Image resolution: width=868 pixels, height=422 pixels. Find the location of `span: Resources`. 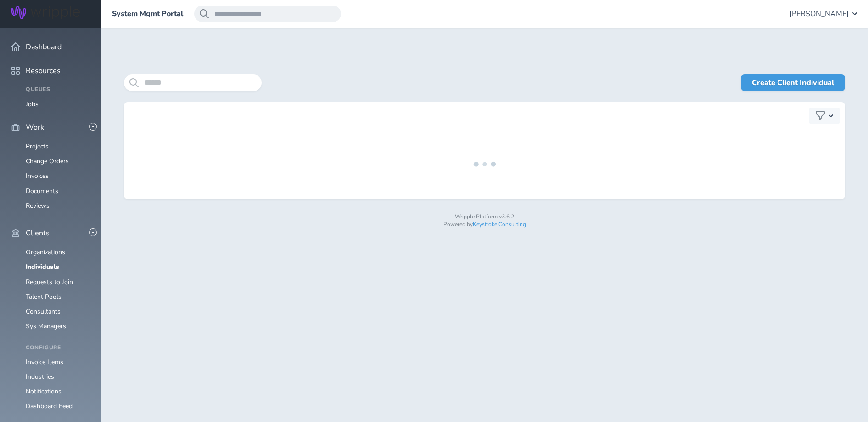

span: Resources is located at coordinates (43, 71).